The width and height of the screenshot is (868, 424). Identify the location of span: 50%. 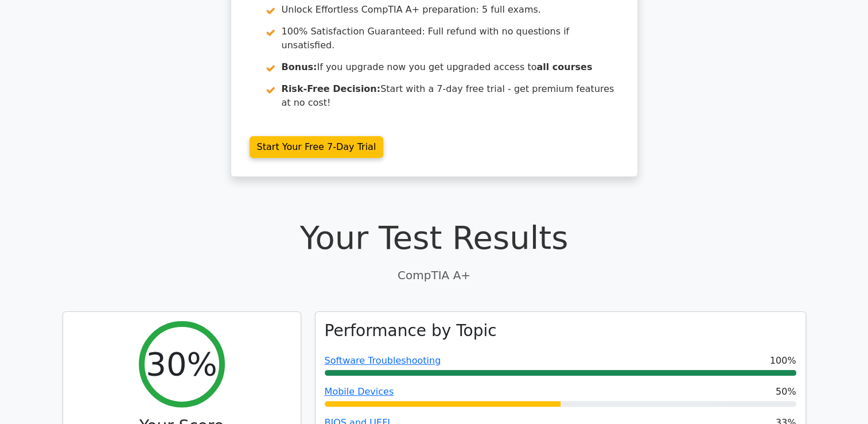
(786, 392).